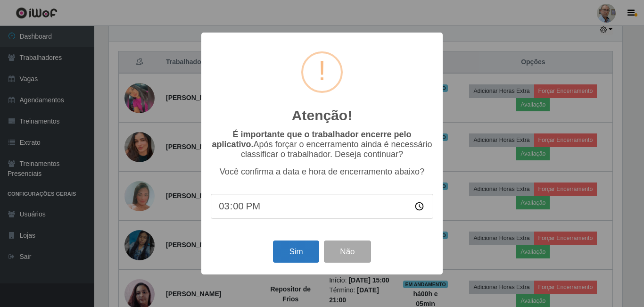 This screenshot has height=307, width=644. Describe the element at coordinates (322, 172) in the screenshot. I see `p: Você confirma a data e hora de encerramento abaixo?` at that location.